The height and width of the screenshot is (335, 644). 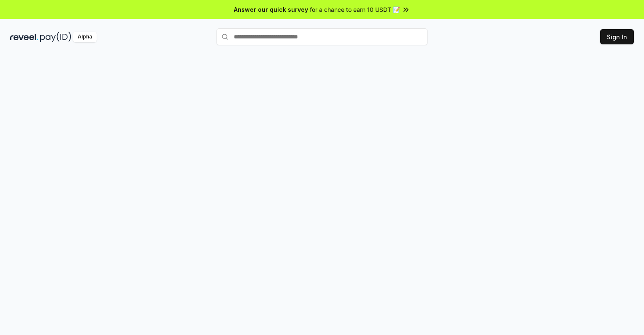 I want to click on img: reveel_dark, so click(x=24, y=36).